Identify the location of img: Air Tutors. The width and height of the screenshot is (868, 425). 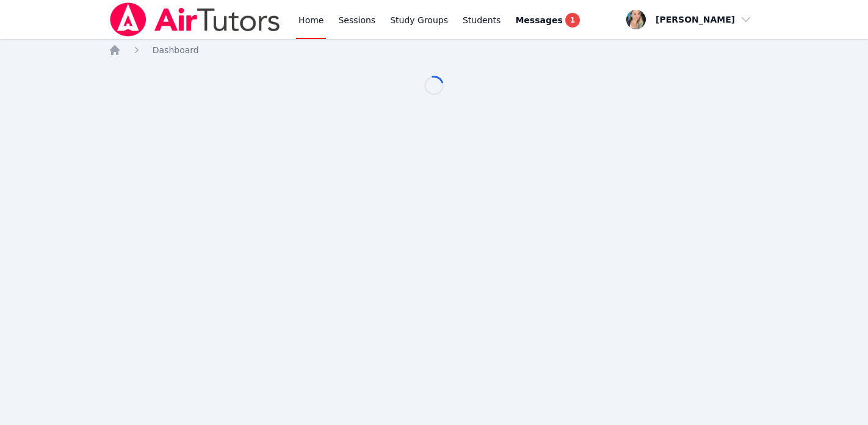
(194, 20).